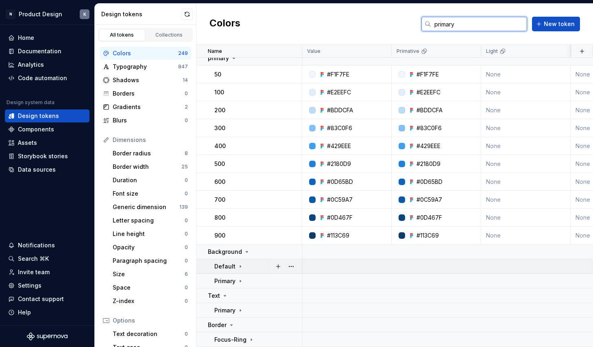 This screenshot has height=347, width=593. What do you see at coordinates (150, 234) in the screenshot?
I see `a: Line height0` at bounding box center [150, 234].